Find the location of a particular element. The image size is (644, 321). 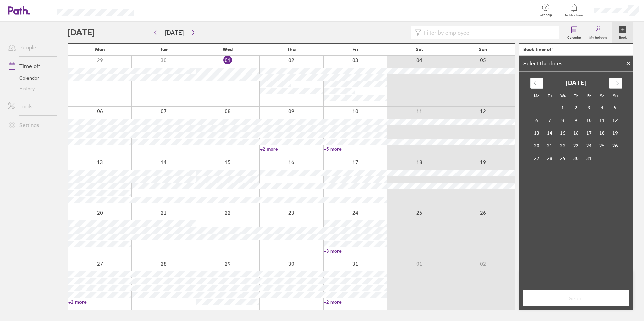

td: Tuesday, October 14, 2025 is located at coordinates (550, 133).